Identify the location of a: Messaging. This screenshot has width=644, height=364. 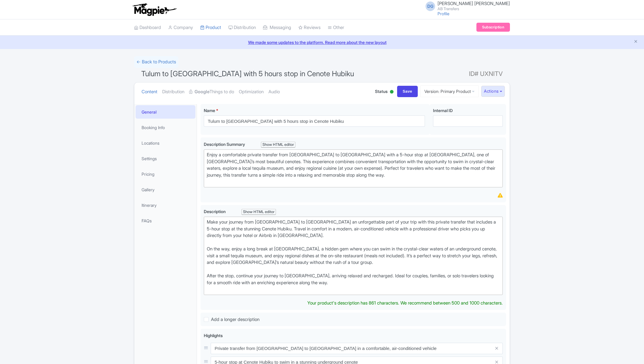
(277, 27).